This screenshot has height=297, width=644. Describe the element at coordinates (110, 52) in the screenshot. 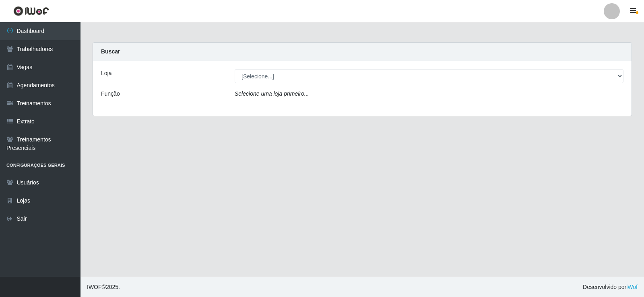

I see `strong: Buscar` at that location.